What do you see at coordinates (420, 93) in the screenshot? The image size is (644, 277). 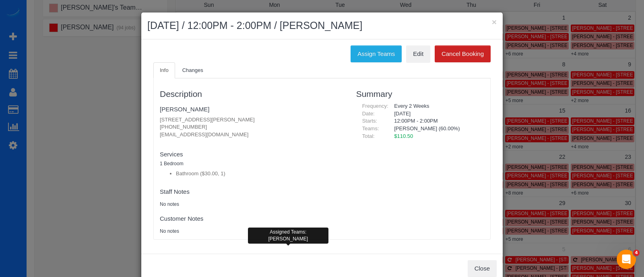 I see `h3: Summary` at bounding box center [420, 93].